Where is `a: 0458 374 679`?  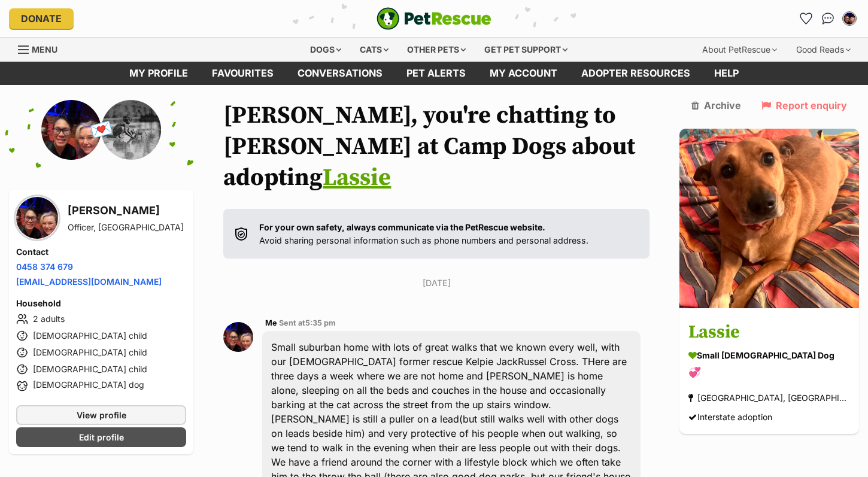 a: 0458 374 679 is located at coordinates (44, 266).